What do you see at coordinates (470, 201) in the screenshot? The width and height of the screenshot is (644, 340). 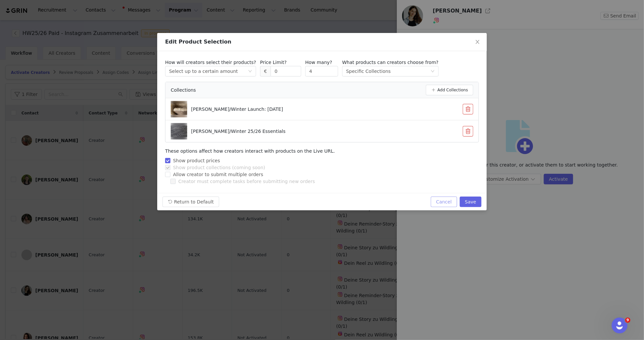 I see `button: Save` at bounding box center [470, 201].